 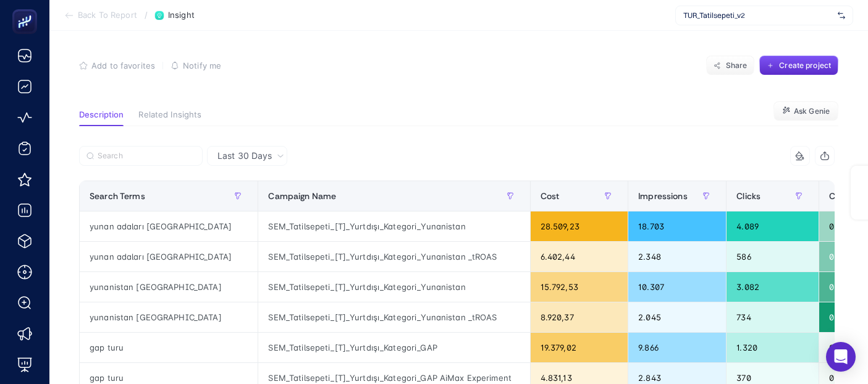 I want to click on span: Share, so click(x=736, y=66).